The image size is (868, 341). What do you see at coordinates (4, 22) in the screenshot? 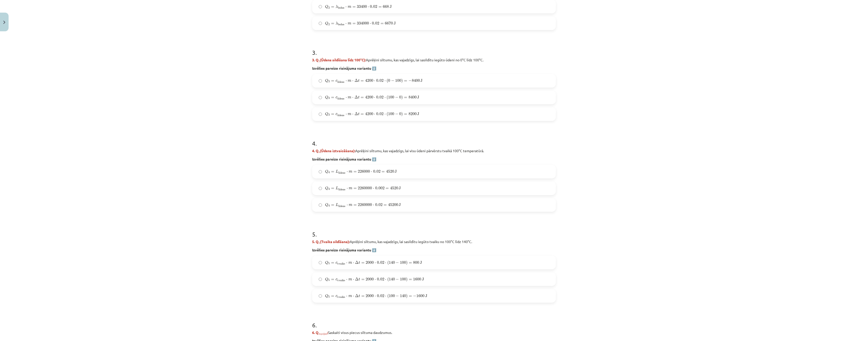
I see `img: icon-close-lesson-0947bae3869378f0d4975bcd49f059093ad1ed9edebbc8119c70593378902aed.svg` at bounding box center [4, 22].